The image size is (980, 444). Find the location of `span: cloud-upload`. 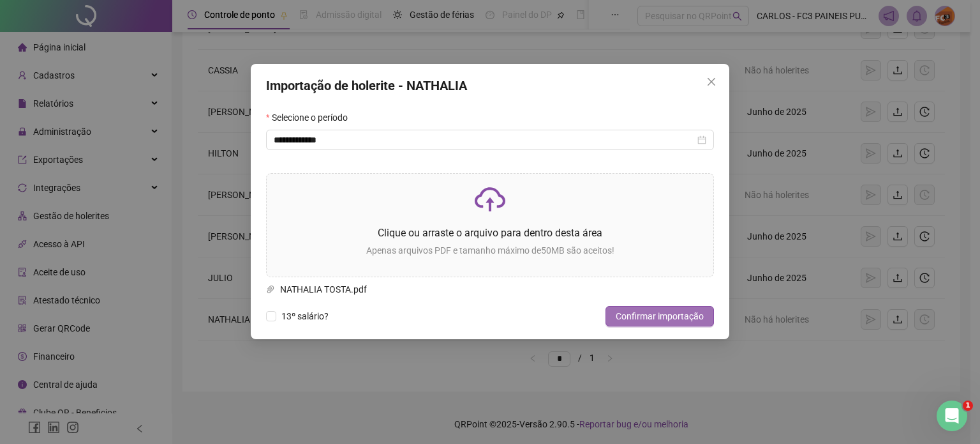

span: cloud-upload is located at coordinates (490, 199).